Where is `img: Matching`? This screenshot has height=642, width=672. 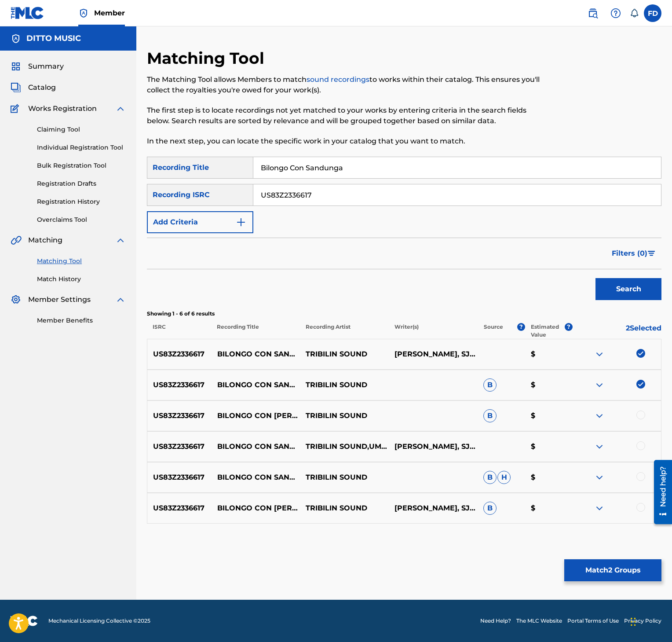
img: Matching is located at coordinates (16, 240).